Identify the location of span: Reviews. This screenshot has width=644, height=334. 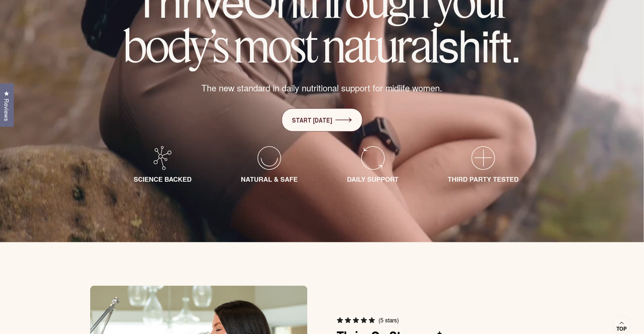
(6, 110).